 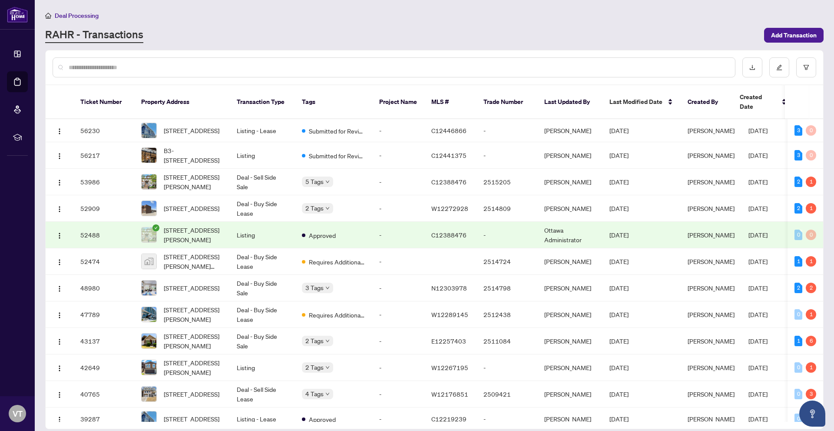 I want to click on span: 4 Tags, so click(x=315, y=393).